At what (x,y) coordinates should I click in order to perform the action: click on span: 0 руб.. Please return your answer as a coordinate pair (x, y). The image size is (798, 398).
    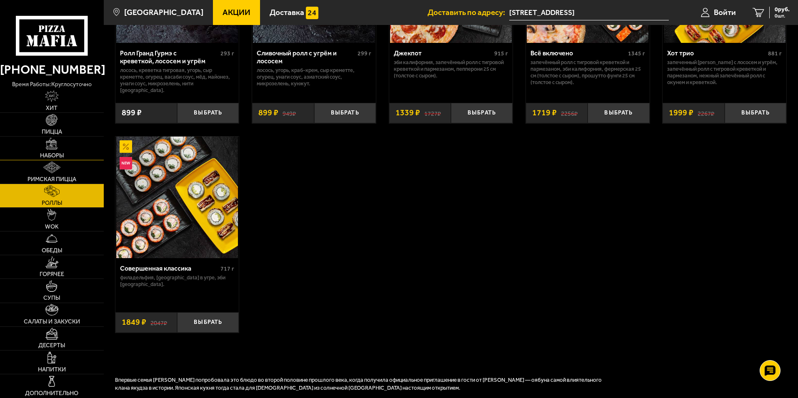
    Looking at the image, I should click on (782, 10).